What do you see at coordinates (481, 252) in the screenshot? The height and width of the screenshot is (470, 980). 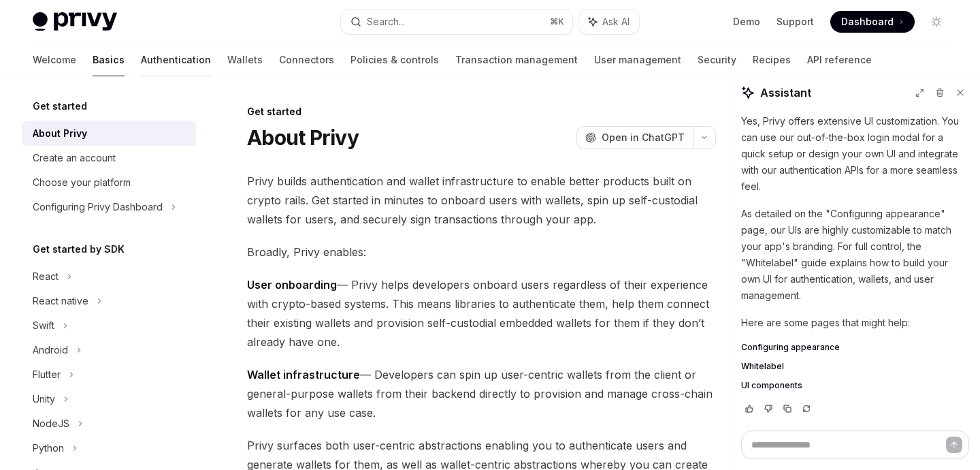 I see `span: Broadly, Privy enables:` at bounding box center [481, 252].